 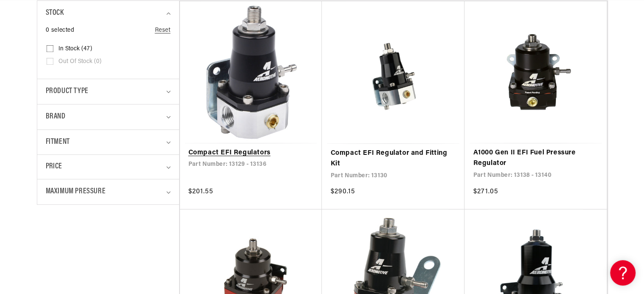 I want to click on summary: Price, so click(x=108, y=167).